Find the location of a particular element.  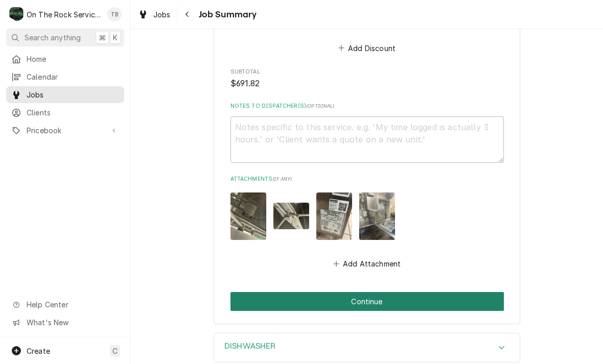

div: DISHWASHER is located at coordinates (367, 348).